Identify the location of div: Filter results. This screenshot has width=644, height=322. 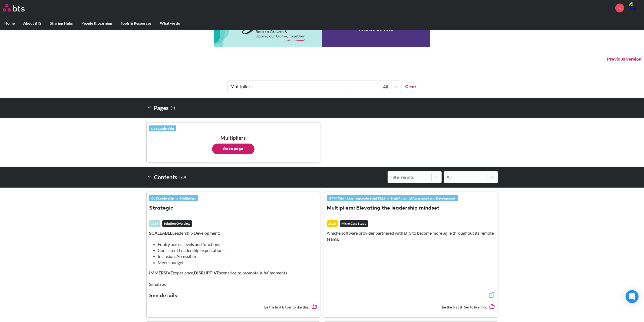
(409, 177).